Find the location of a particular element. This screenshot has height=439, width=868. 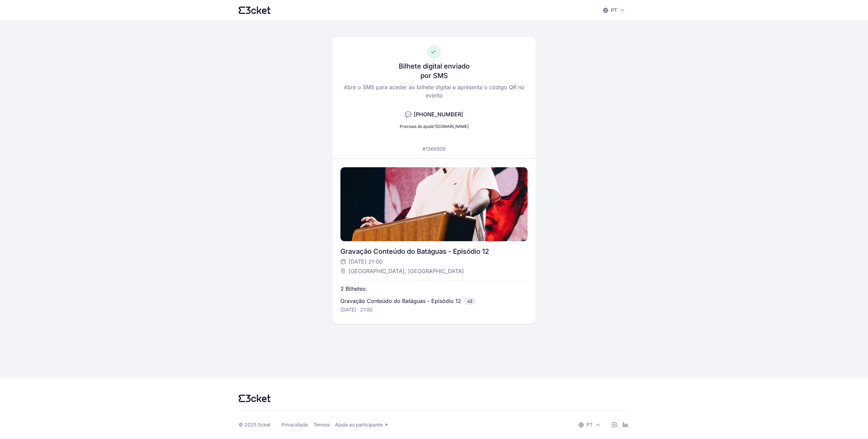

h3: Bilhete digital enviado is located at coordinates (434, 66).